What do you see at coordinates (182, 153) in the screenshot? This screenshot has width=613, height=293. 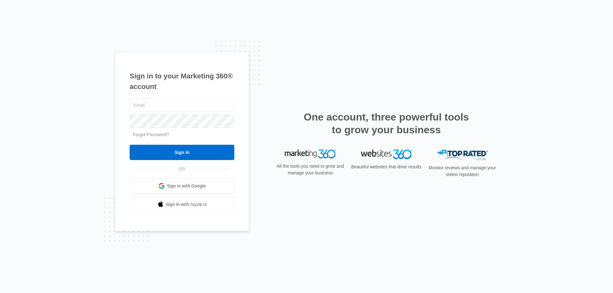 I see `input: Sign In` at bounding box center [182, 153].